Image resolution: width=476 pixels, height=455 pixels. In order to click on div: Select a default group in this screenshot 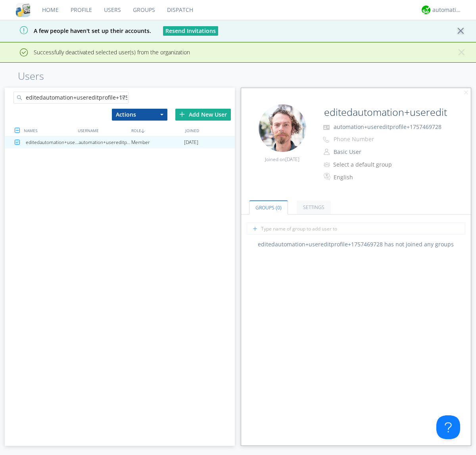, I will do `click(366, 165)`.